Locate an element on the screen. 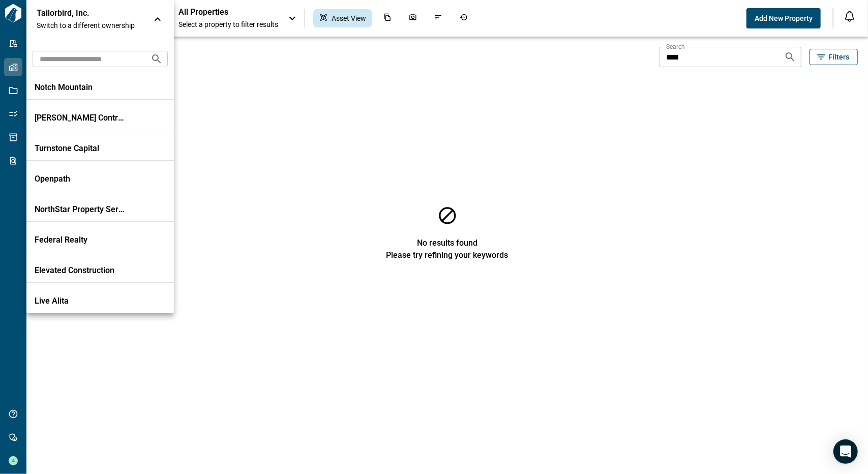 This screenshot has width=868, height=474. p: Turnstone Capital is located at coordinates (81, 148).